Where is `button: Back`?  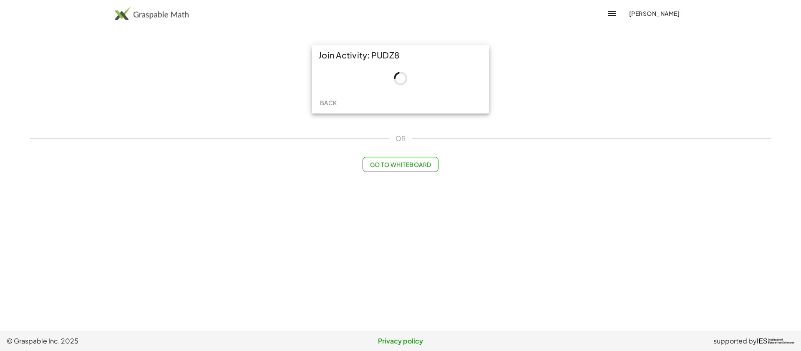 button: Back is located at coordinates (328, 103).